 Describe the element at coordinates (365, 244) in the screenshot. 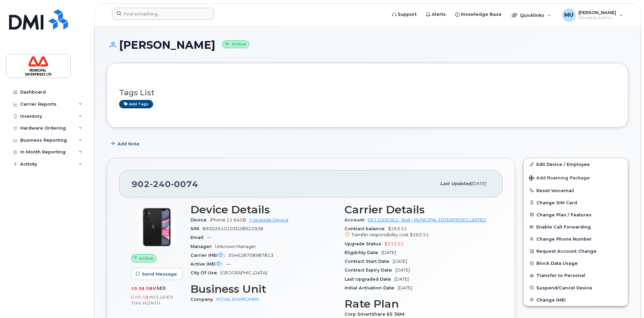

I see `span: Upgrade Status` at that location.